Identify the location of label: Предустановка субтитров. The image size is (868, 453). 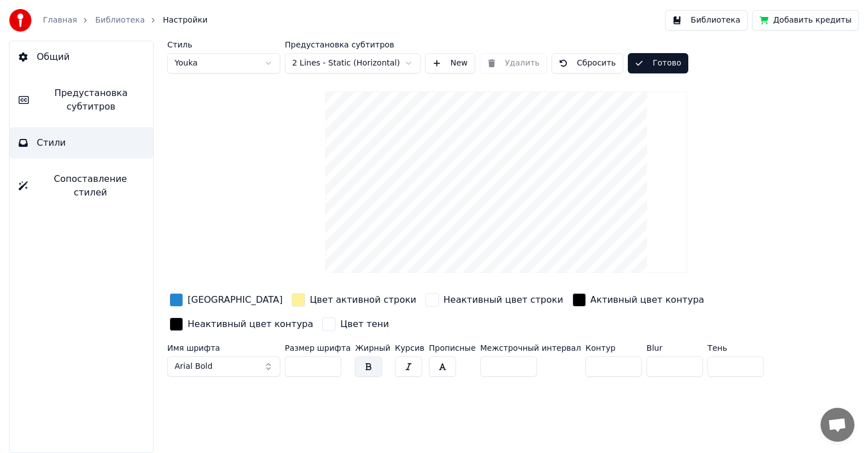
(353, 45).